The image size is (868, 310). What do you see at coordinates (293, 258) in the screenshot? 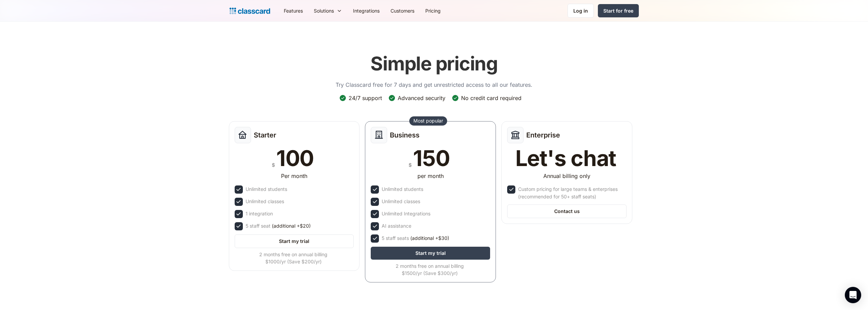
I see `div: 2 months free on annual billing $1000/yr (Save $200/yr)` at bounding box center [293, 258].